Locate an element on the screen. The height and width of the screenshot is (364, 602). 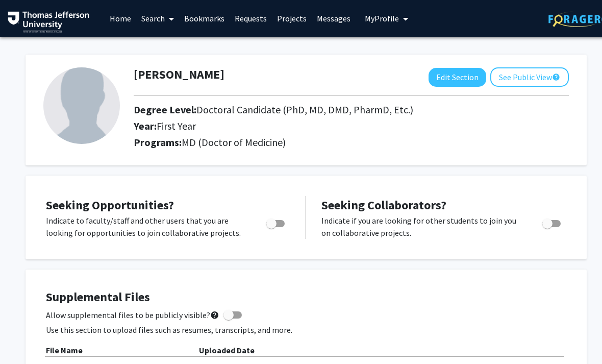
span: First Year is located at coordinates (176, 126).